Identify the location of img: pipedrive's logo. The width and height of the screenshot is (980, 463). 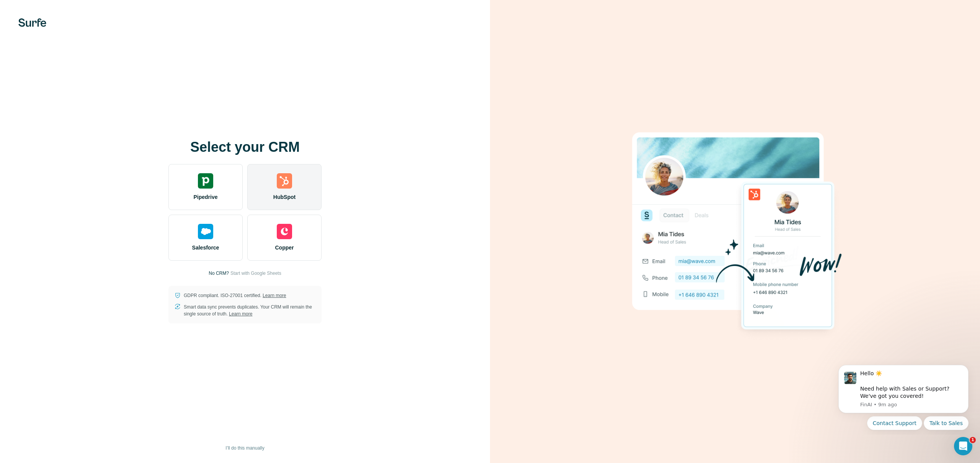
(206, 181).